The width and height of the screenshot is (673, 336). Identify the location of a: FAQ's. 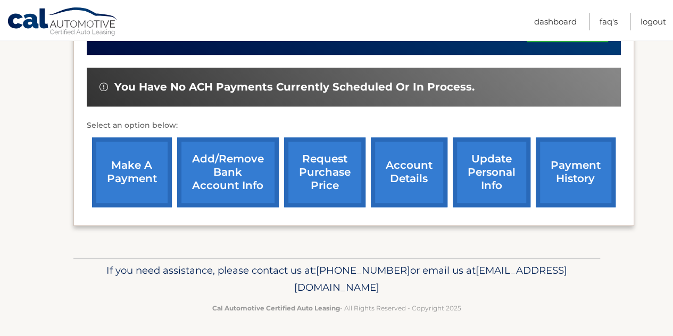
(609, 21).